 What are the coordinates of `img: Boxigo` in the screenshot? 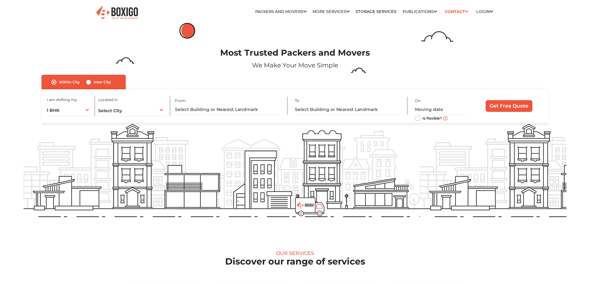 It's located at (117, 13).